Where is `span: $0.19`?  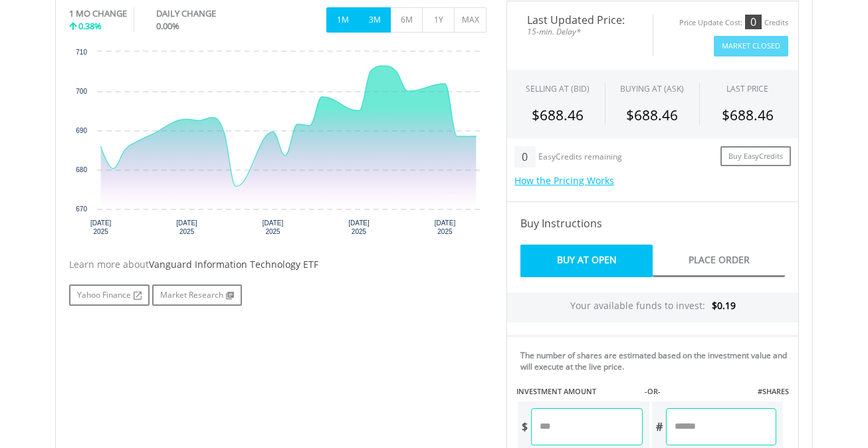 span: $0.19 is located at coordinates (724, 306).